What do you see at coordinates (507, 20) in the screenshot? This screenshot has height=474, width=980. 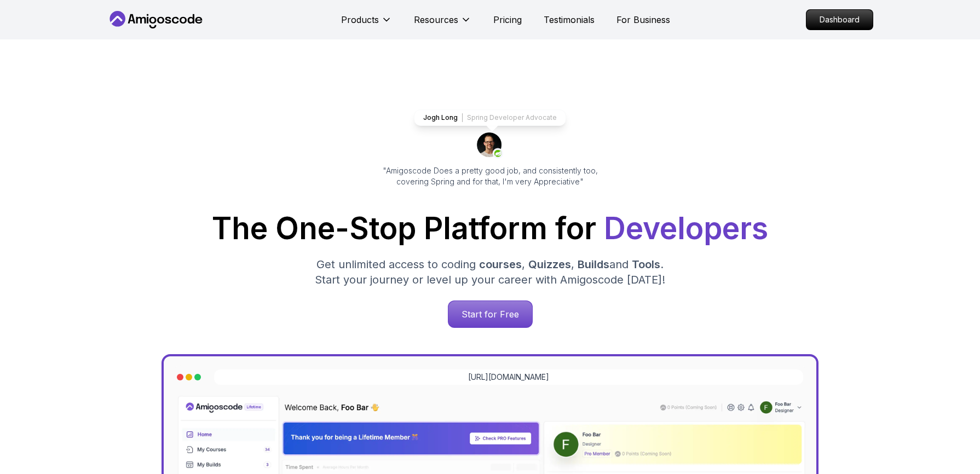 I see `a: Pricing` at bounding box center [507, 20].